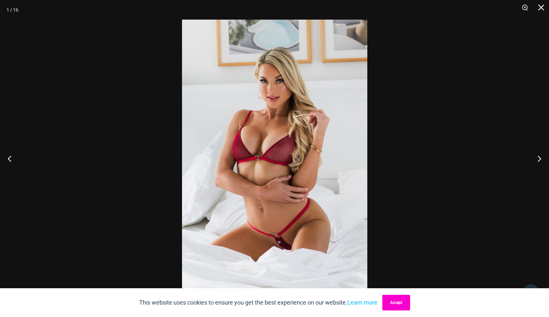  What do you see at coordinates (362, 302) in the screenshot?
I see `a: Learn more` at bounding box center [362, 302].